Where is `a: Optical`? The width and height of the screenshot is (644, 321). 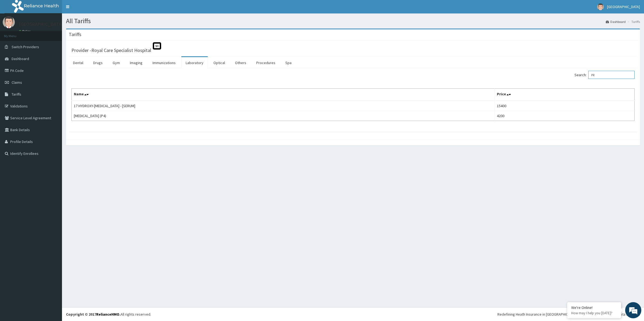
a: Optical is located at coordinates (219, 63).